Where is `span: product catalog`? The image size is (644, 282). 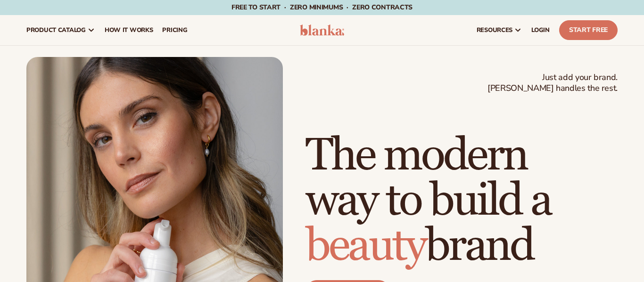 span: product catalog is located at coordinates (56, 30).